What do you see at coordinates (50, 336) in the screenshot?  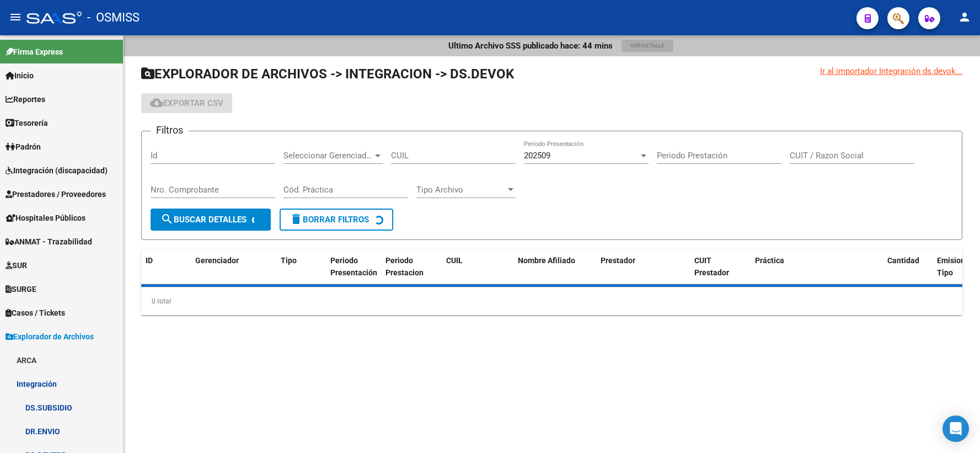 I see `span: Explorador de Archivos` at bounding box center [50, 336].